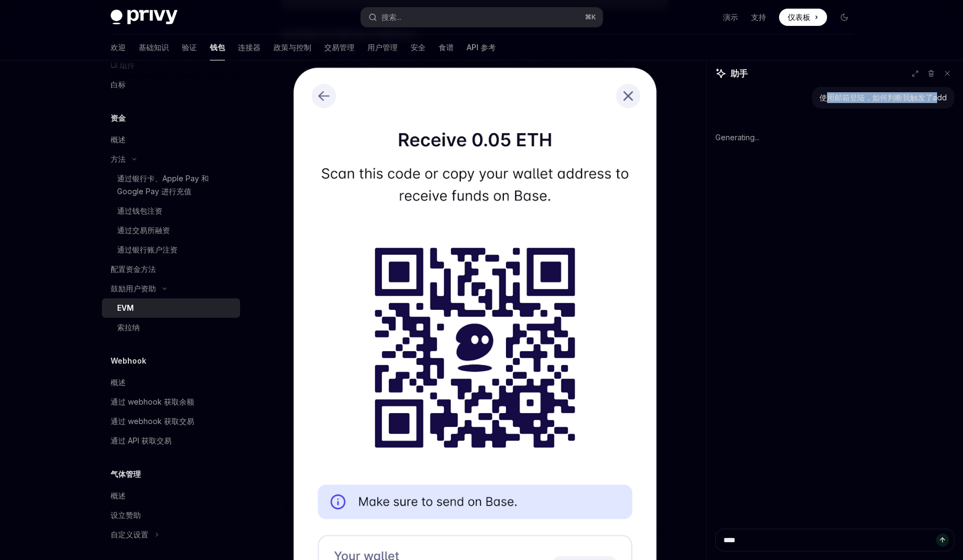  Describe the element at coordinates (171, 269) in the screenshot. I see `a: 配置资金方法` at that location.